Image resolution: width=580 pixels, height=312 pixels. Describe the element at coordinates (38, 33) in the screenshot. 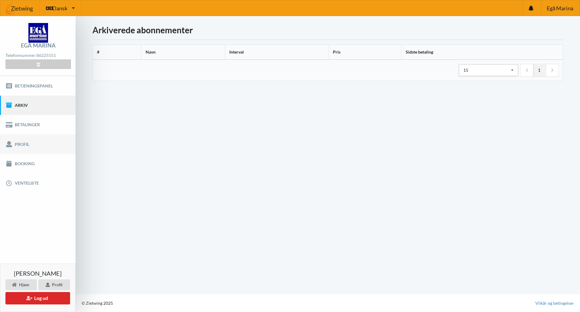

I see `img: logo` at that location.